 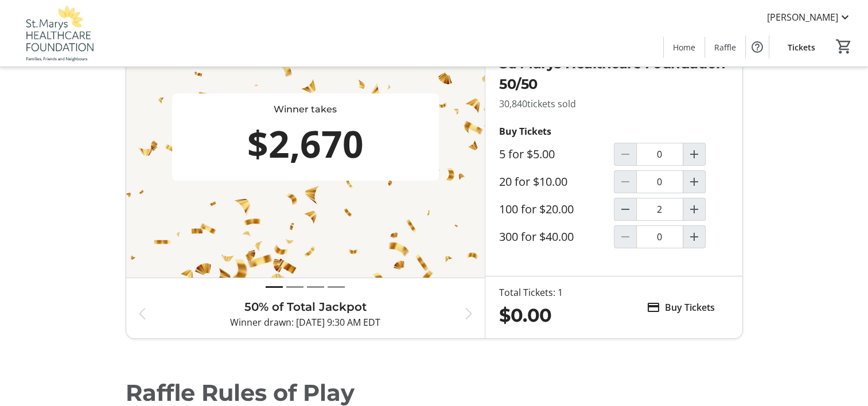 What do you see at coordinates (690, 308) in the screenshot?
I see `span: Buy Tickets` at bounding box center [690, 308].